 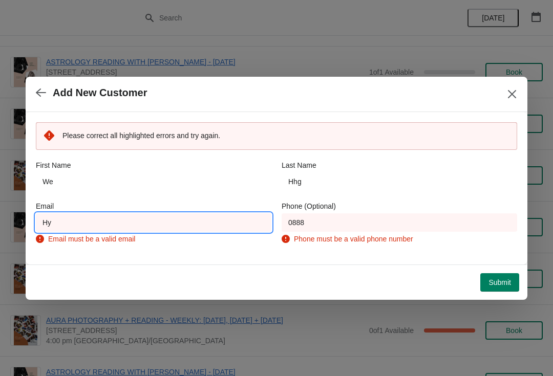 I want to click on h2: Add New Customer, so click(x=100, y=93).